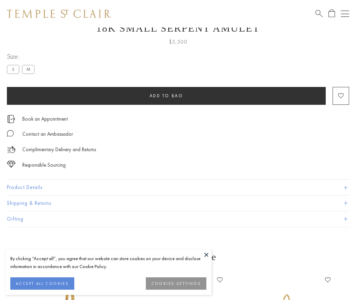 This screenshot has height=300, width=356. I want to click on img: MessageIcon-01_2.svg, so click(10, 134).